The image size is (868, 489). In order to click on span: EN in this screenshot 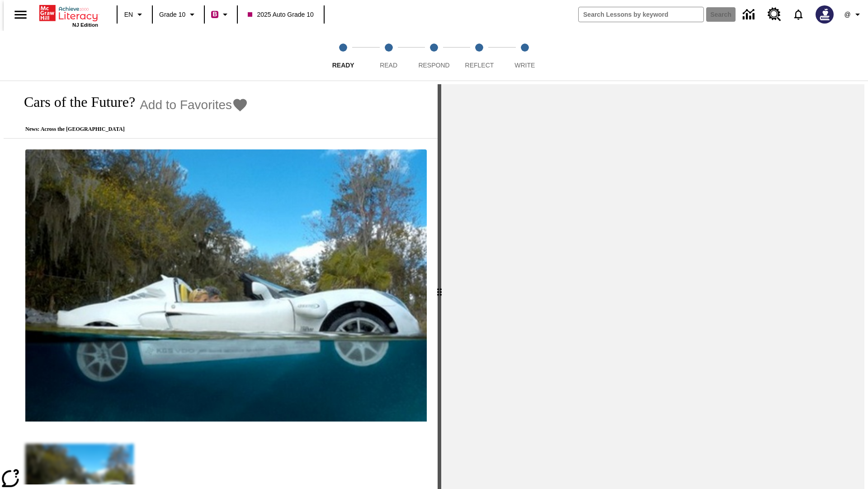, I will do `click(128, 14)`.